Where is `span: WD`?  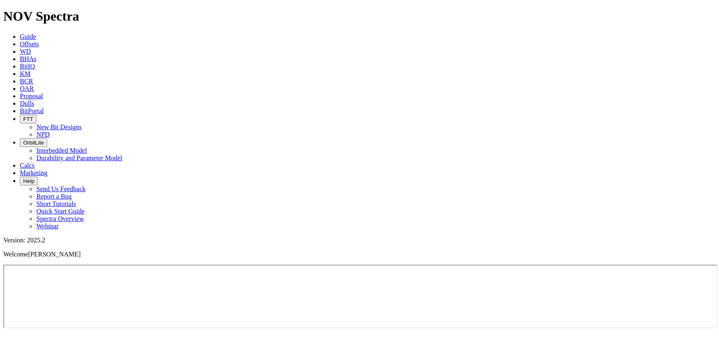
span: WD is located at coordinates (25, 51).